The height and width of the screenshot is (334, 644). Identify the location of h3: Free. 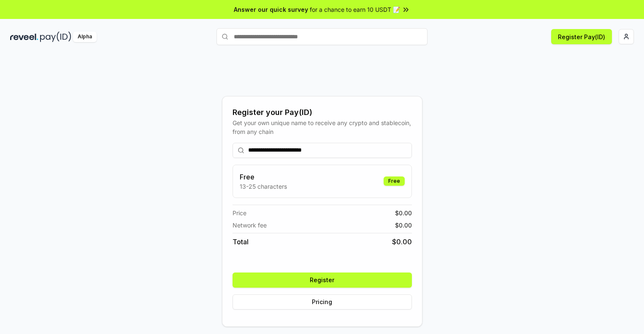
(263, 177).